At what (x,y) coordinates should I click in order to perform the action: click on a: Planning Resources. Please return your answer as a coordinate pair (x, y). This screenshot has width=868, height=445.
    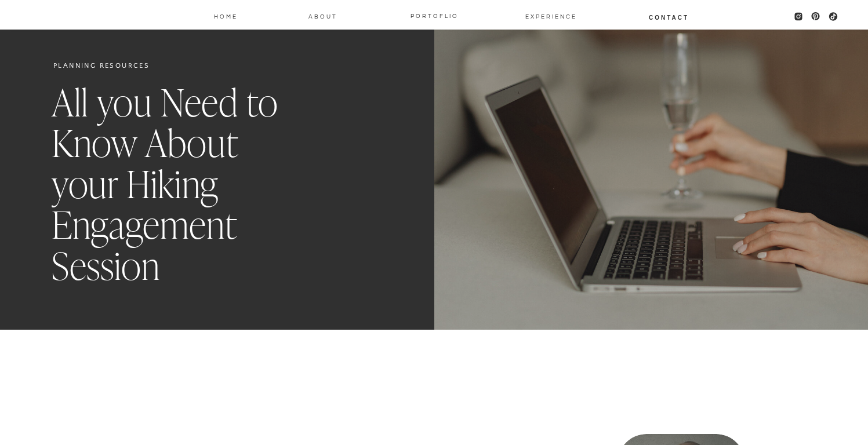
    Looking at the image, I should click on (101, 65).